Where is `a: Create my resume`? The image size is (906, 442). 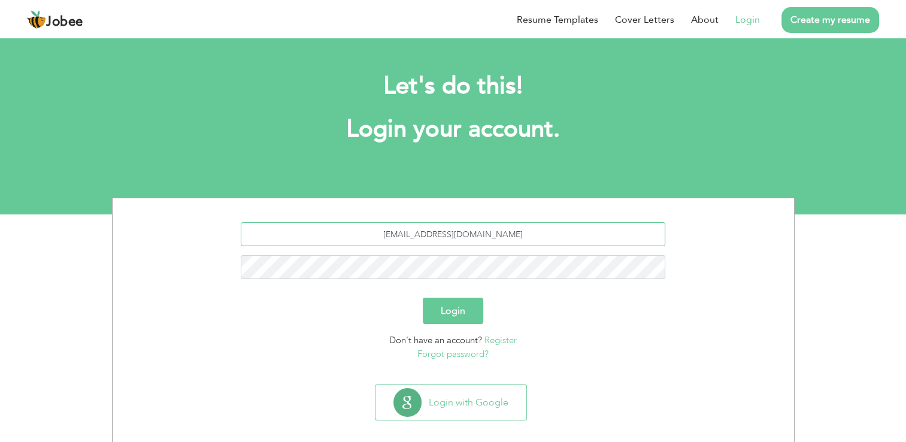 a: Create my resume is located at coordinates (830, 20).